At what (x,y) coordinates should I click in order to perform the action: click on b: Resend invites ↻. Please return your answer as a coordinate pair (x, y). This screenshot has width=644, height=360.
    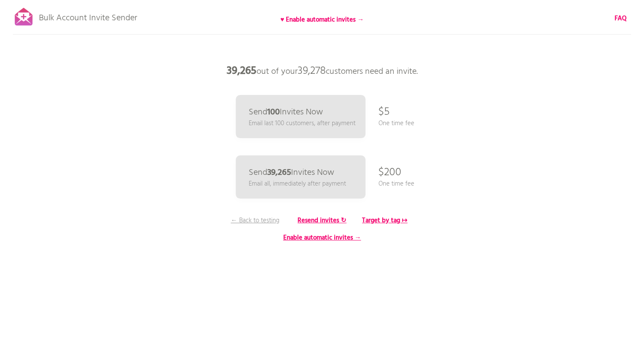
    Looking at the image, I should click on (322, 221).